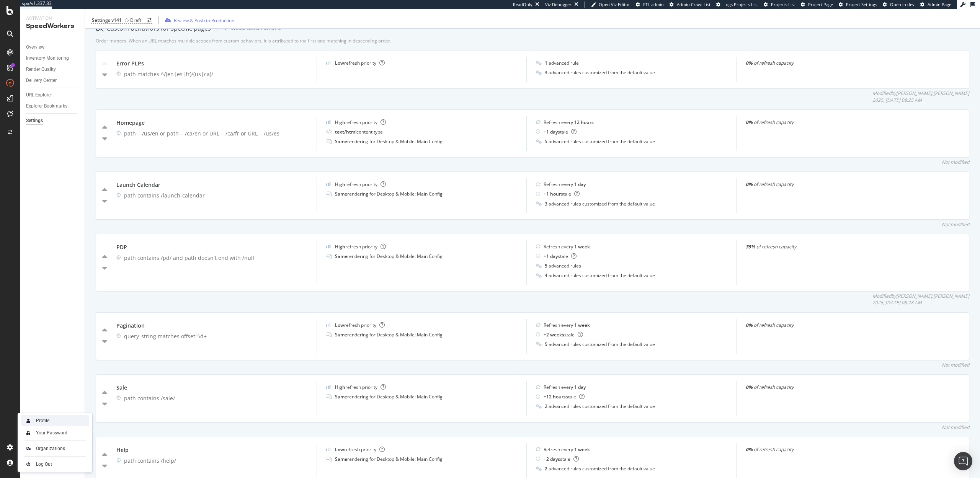 The height and width of the screenshot is (478, 980). I want to click on b: + 1 hour, so click(552, 194).